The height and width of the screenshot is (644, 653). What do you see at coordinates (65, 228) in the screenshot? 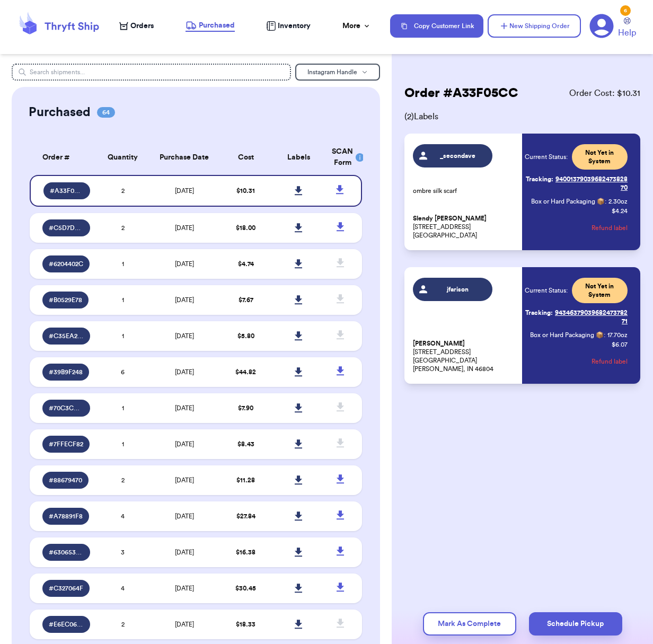
I see `span: # C5D7DA34` at bounding box center [65, 228].